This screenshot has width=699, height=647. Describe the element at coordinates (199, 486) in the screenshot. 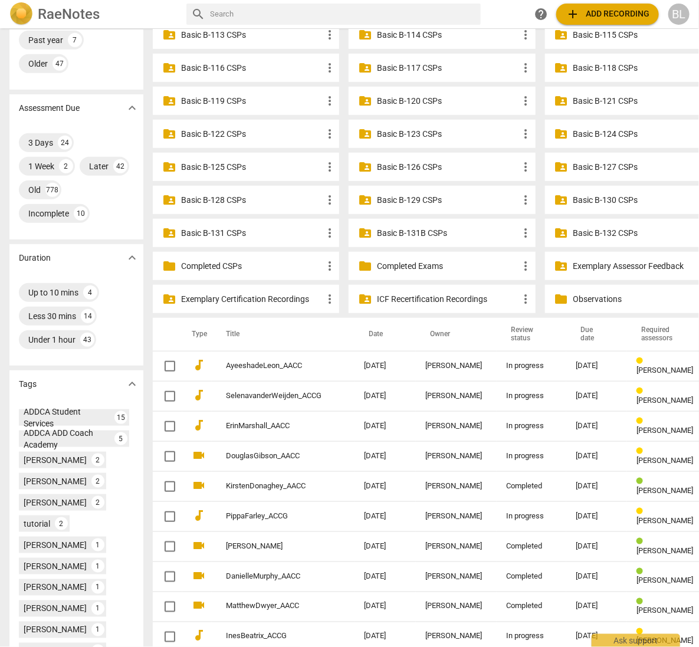

I see `span: videocam` at that location.